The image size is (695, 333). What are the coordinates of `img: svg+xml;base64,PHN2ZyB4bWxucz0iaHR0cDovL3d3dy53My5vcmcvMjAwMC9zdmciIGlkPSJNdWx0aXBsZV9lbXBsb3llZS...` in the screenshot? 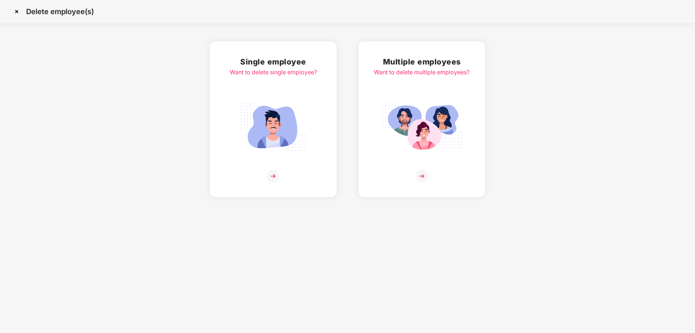 It's located at (422, 127).